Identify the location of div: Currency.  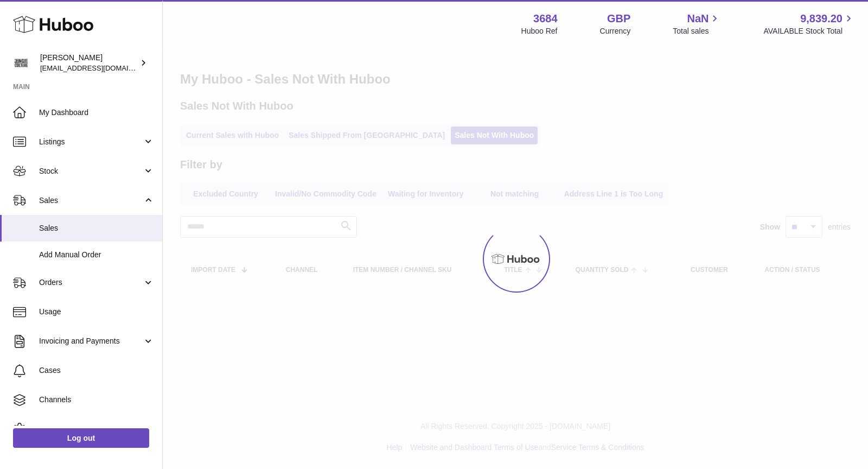
(615, 31).